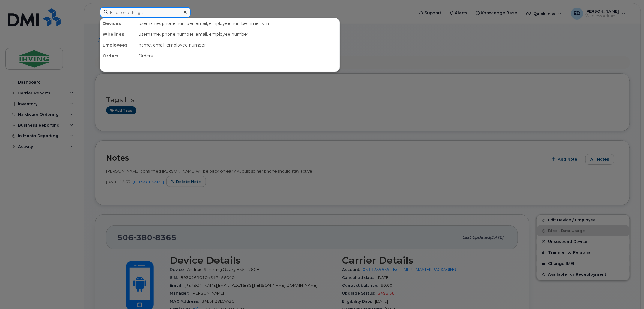 This screenshot has width=644, height=309. What do you see at coordinates (238, 23) in the screenshot?
I see `div: username, phone number, email, employee number, imei, sim` at bounding box center [238, 23].